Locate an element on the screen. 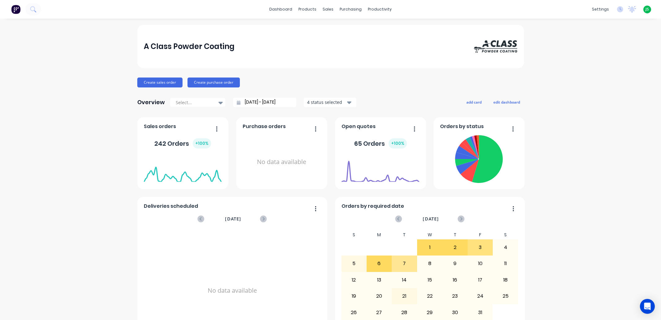 Image resolution: width=661 pixels, height=320 pixels. button: edit dashboard is located at coordinates (507, 102).